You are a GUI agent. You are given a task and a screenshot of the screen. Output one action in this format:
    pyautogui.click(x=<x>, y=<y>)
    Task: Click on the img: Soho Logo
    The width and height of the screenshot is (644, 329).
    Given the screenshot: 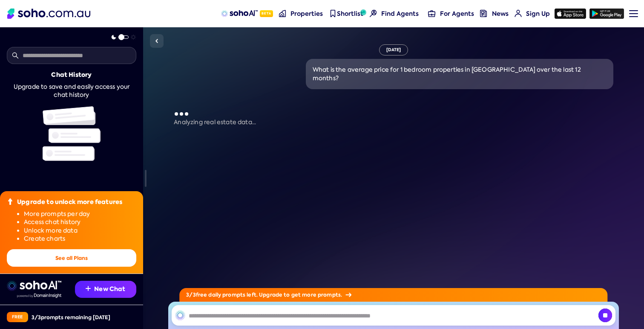 What is the action you would take?
    pyautogui.click(x=49, y=14)
    